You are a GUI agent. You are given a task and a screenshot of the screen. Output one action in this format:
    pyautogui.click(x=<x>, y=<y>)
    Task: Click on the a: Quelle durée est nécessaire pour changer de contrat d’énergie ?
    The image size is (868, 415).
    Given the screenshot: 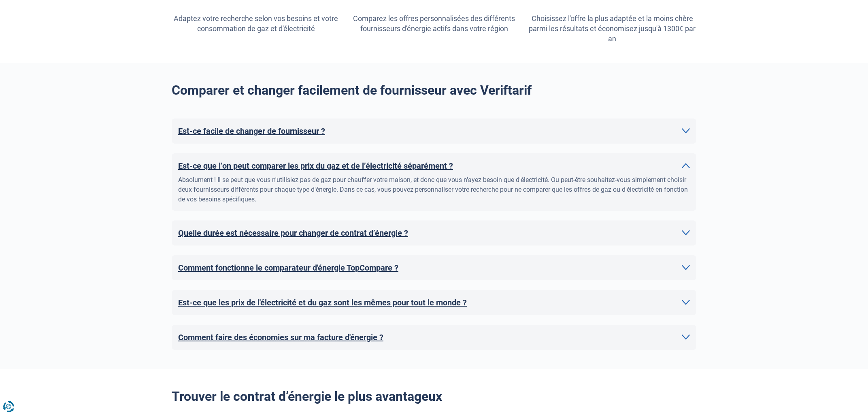 What is the action you would take?
    pyautogui.click(x=434, y=233)
    